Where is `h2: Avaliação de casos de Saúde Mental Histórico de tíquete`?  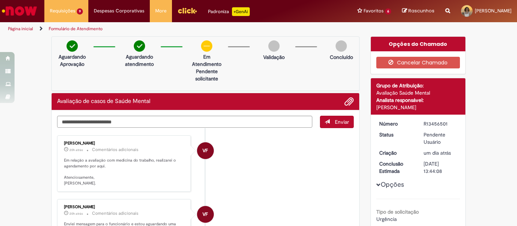 h2: Avaliação de casos de Saúde Mental Histórico de tíquete is located at coordinates (104, 102).